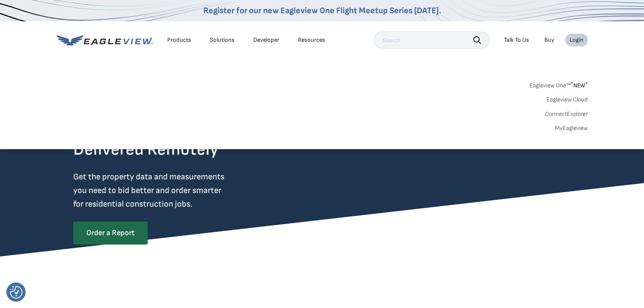  I want to click on span: NEW, so click(579, 85).